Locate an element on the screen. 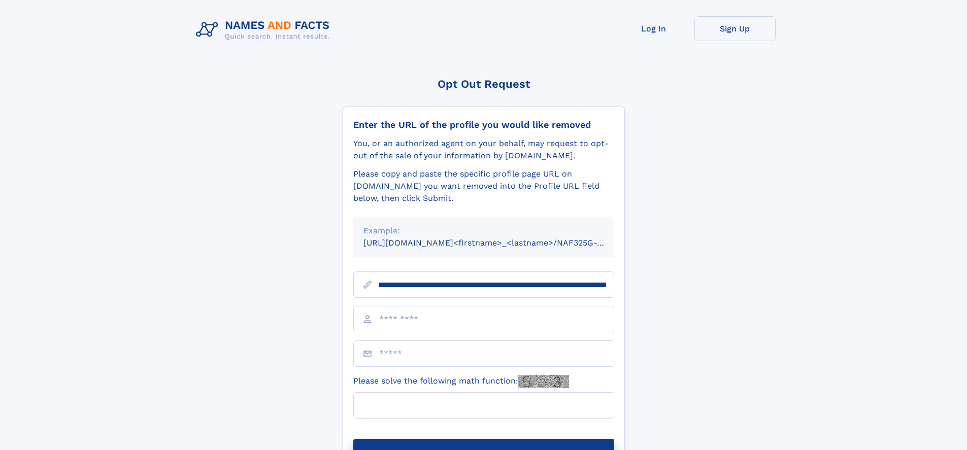  a: Log In is located at coordinates (654, 28).